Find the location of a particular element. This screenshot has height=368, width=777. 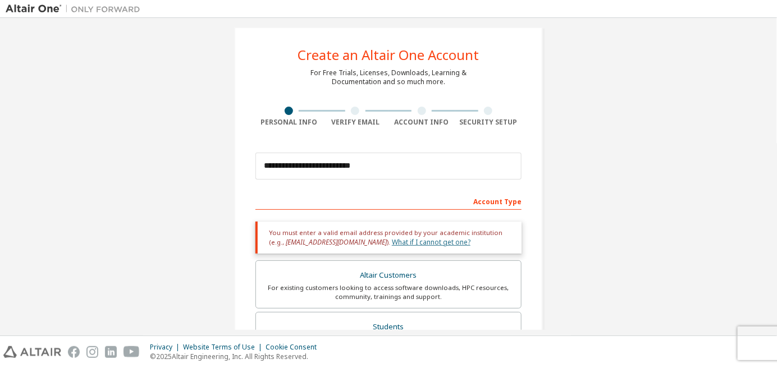

div: For Free Trials, Licenses, Downloads, Learning & Documentation and so much more. is located at coordinates (389, 77).